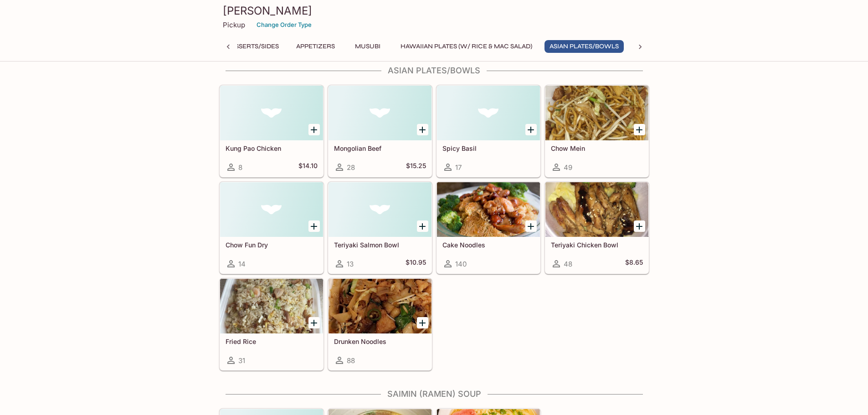  I want to click on div: Fried Rice, so click(271, 306).